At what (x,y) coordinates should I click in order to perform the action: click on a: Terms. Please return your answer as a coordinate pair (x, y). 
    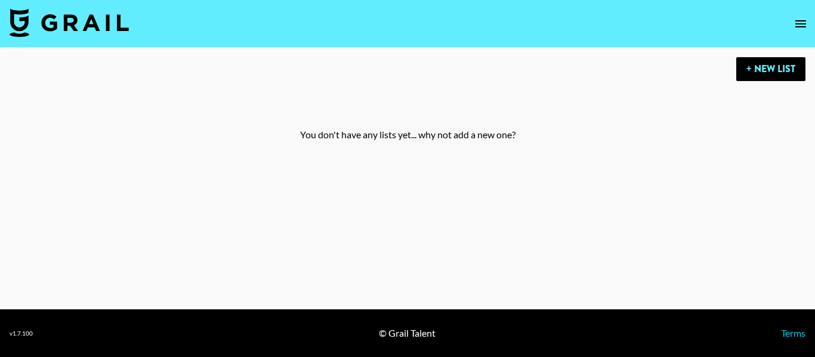
    Looking at the image, I should click on (793, 333).